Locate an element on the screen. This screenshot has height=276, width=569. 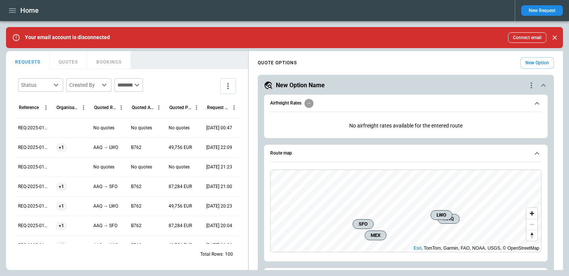
button: New Option is located at coordinates (537, 63).